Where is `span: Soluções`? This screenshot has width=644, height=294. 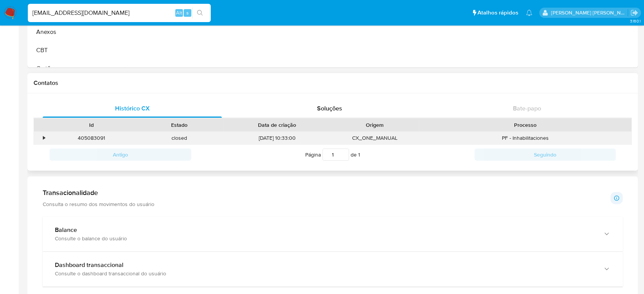 span: Soluções is located at coordinates (330, 108).